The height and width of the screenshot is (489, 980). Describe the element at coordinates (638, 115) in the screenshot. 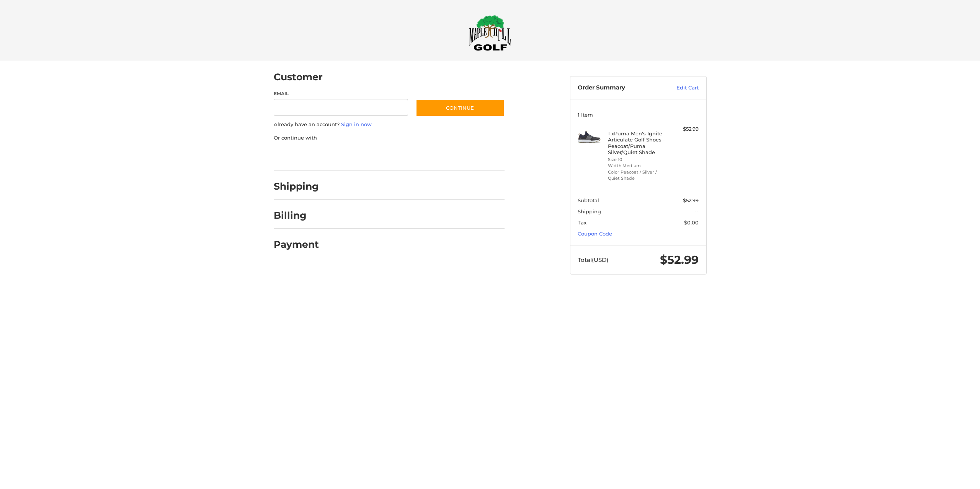

I see `h3: 1 Item` at that location.